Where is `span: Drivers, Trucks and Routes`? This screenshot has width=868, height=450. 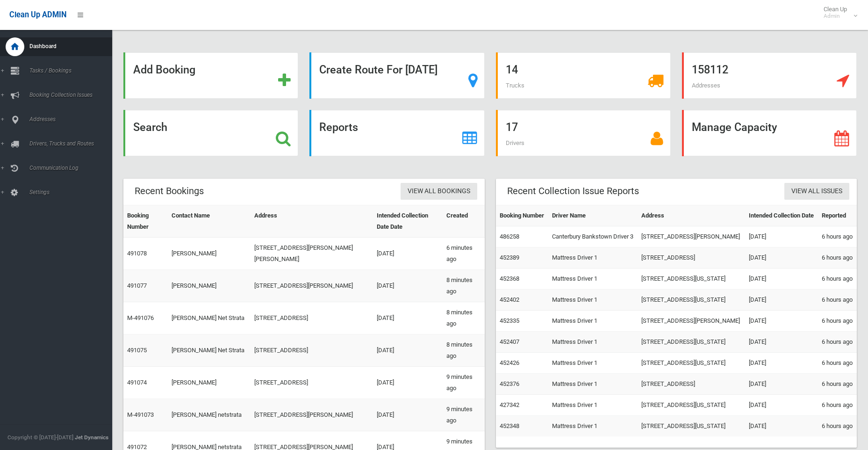
span: Drivers, Trucks and Routes is located at coordinates (73, 143).